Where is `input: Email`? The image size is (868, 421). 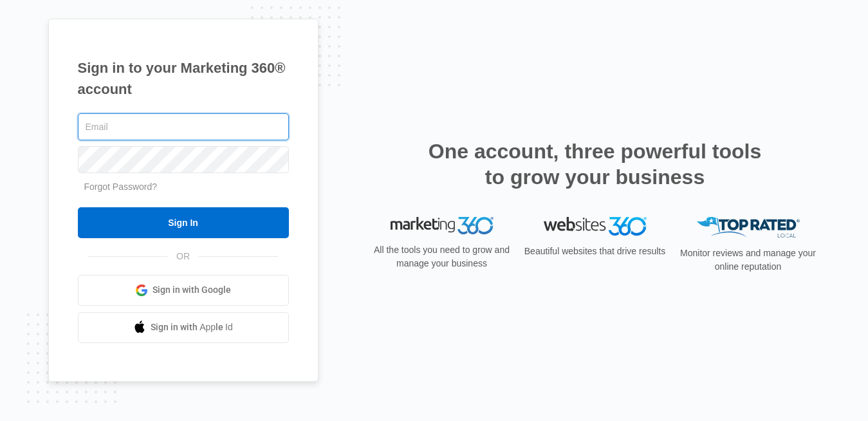
input: Email is located at coordinates (183, 127).